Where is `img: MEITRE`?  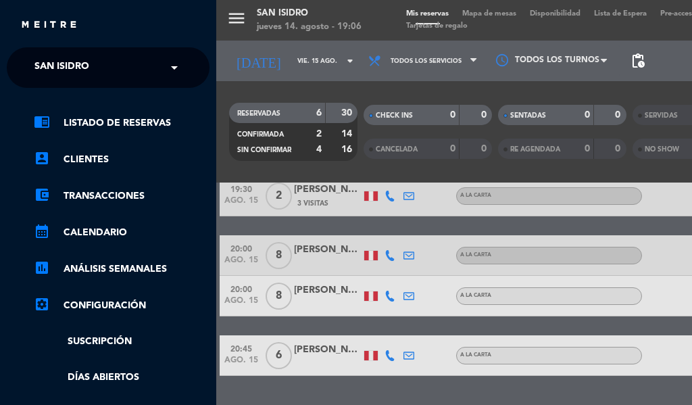
img: MEITRE is located at coordinates (49, 25).